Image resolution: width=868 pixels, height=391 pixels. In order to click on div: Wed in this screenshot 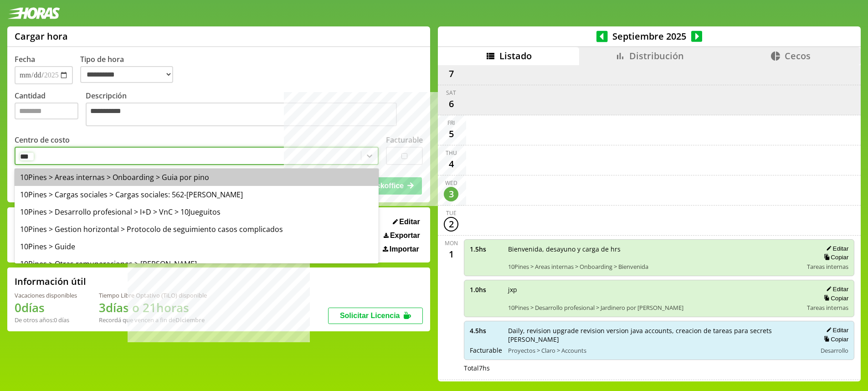, I will do `click(451, 183)`.